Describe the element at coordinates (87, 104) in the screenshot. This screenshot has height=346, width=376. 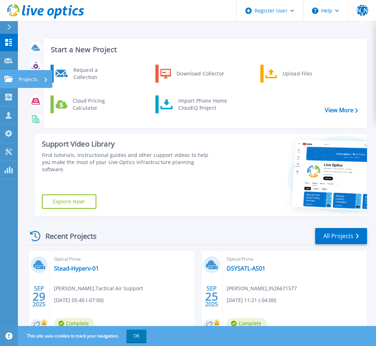
I see `a: Cloud Pricing Calculator` at that location.